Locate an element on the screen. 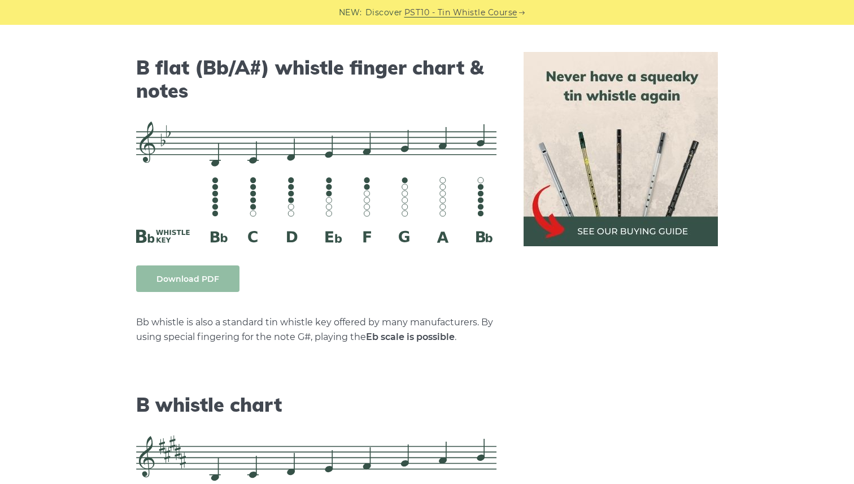 Image resolution: width=854 pixels, height=484 pixels. span: Discover is located at coordinates (384, 12).